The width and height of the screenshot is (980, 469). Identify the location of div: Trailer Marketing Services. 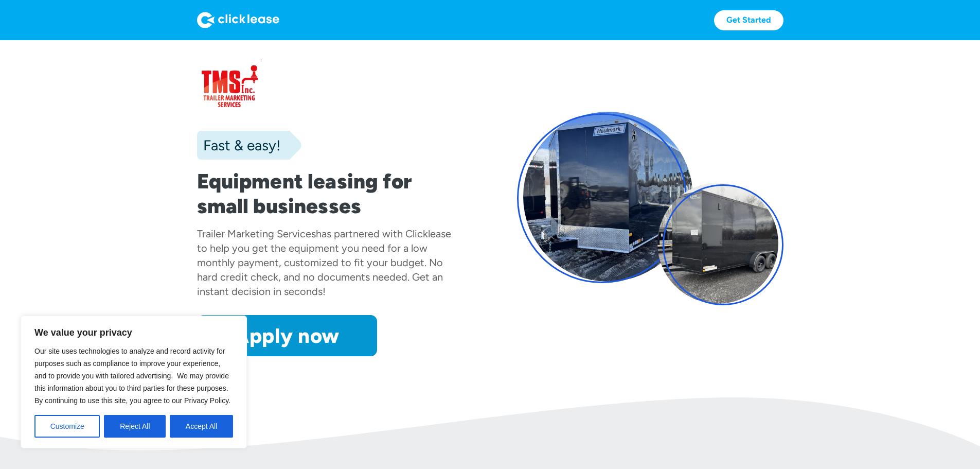
(256, 234).